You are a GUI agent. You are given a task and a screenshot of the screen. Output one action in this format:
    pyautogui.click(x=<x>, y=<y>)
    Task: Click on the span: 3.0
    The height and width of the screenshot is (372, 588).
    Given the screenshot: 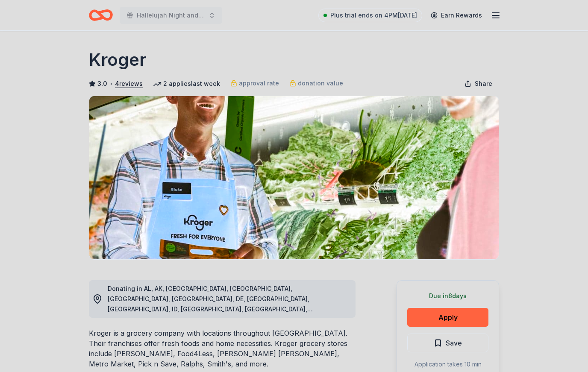 What is the action you would take?
    pyautogui.click(x=102, y=84)
    